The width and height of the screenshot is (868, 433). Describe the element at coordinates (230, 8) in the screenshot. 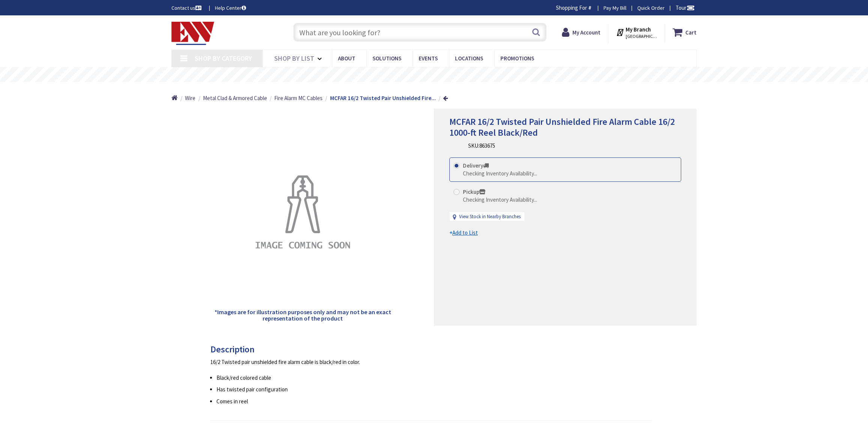

I see `a: Help Center` at that location.